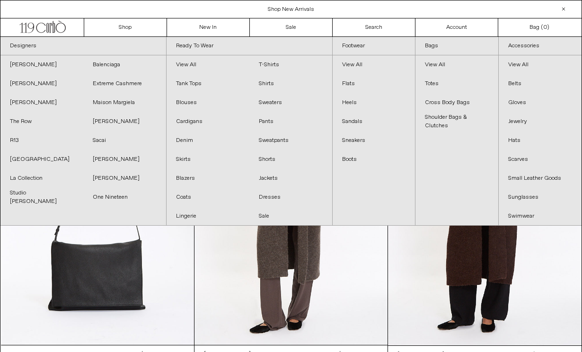 The image size is (582, 352). Describe the element at coordinates (124, 65) in the screenshot. I see `a: Balenciaga` at that location.